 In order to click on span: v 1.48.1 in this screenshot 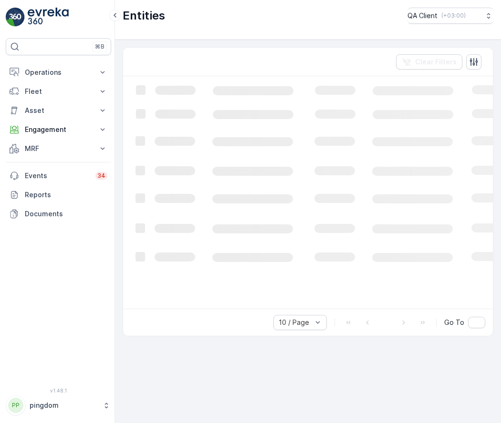, I will do `click(58, 391)`.